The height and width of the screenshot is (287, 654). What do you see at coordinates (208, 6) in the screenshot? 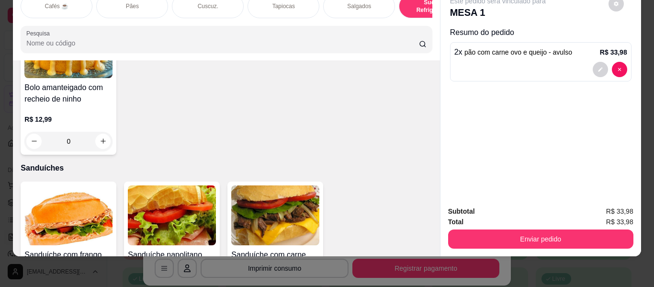
I see `p: Cuscuz.` at bounding box center [208, 6].